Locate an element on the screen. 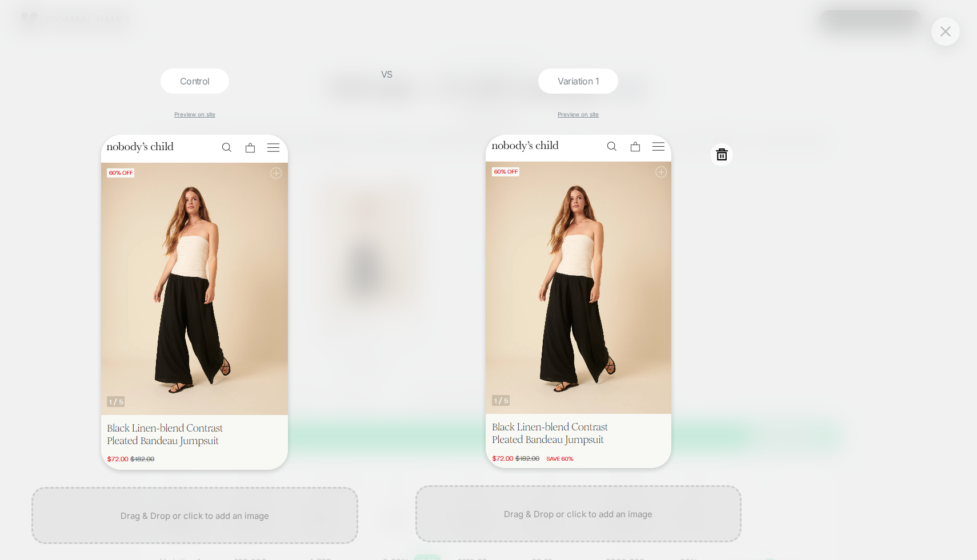 This screenshot has width=977, height=560. div: Variation 1 is located at coordinates (578, 81).